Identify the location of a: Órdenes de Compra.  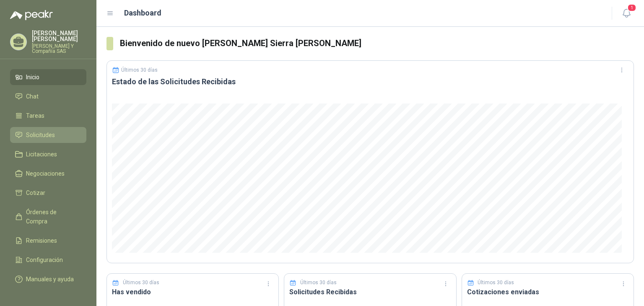
(48, 217).